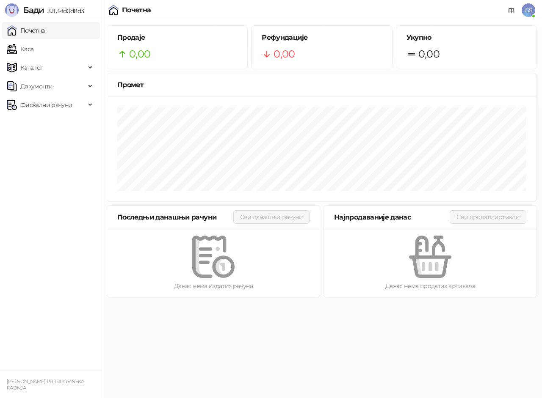  Describe the element at coordinates (12, 10) in the screenshot. I see `img: Logo` at that location.